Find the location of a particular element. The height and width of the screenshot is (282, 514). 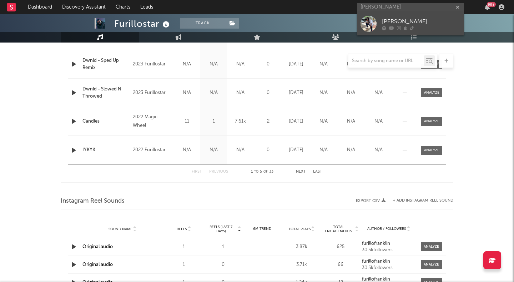

span: Instagram Reel Sounds is located at coordinates (92, 201).